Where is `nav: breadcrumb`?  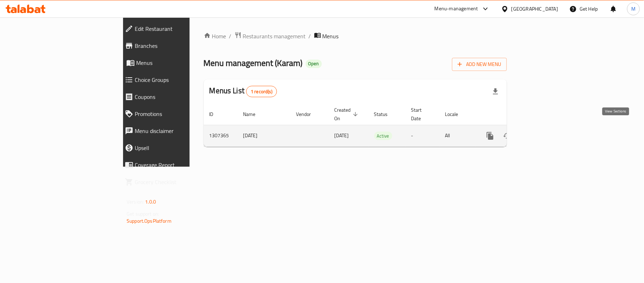 nav: breadcrumb is located at coordinates (355, 36).